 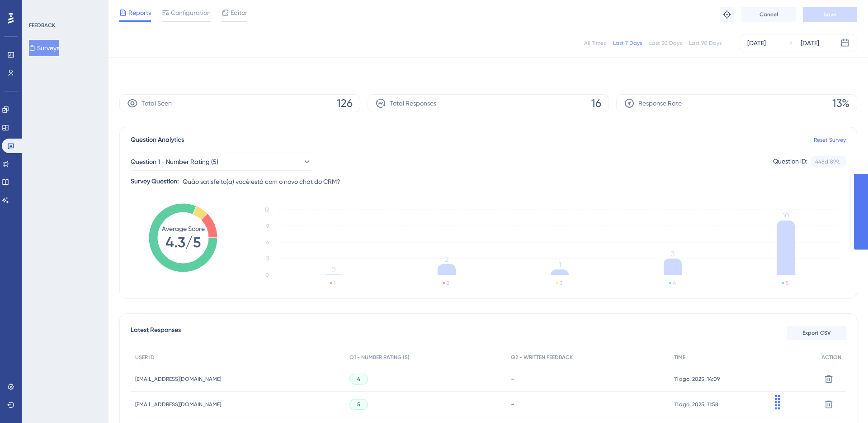 What do you see at coordinates (261, 181) in the screenshot?
I see `span: Quão satisfeito(a) você está com o novo chat do CRM?` at bounding box center [261, 181].